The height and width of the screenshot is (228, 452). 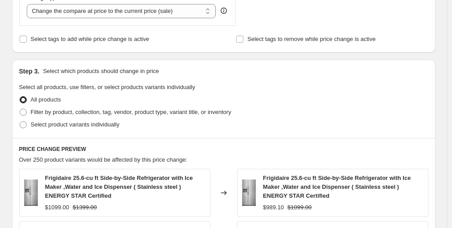 What do you see at coordinates (312, 39) in the screenshot?
I see `span: Select tags to remove while price change is active` at bounding box center [312, 39].